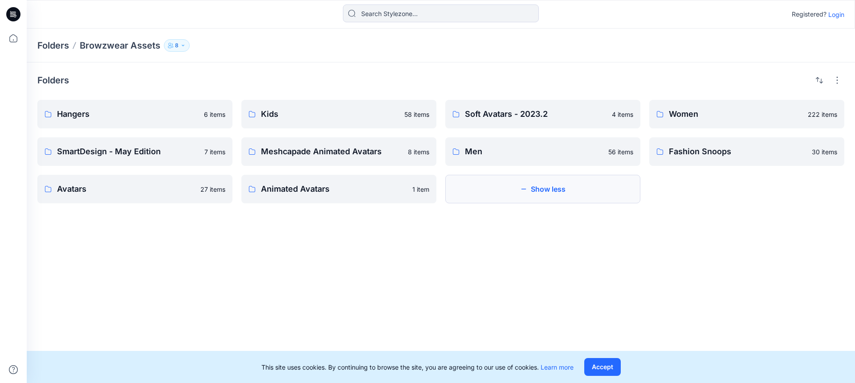  Describe the element at coordinates (534, 151) in the screenshot. I see `p: Men` at that location.